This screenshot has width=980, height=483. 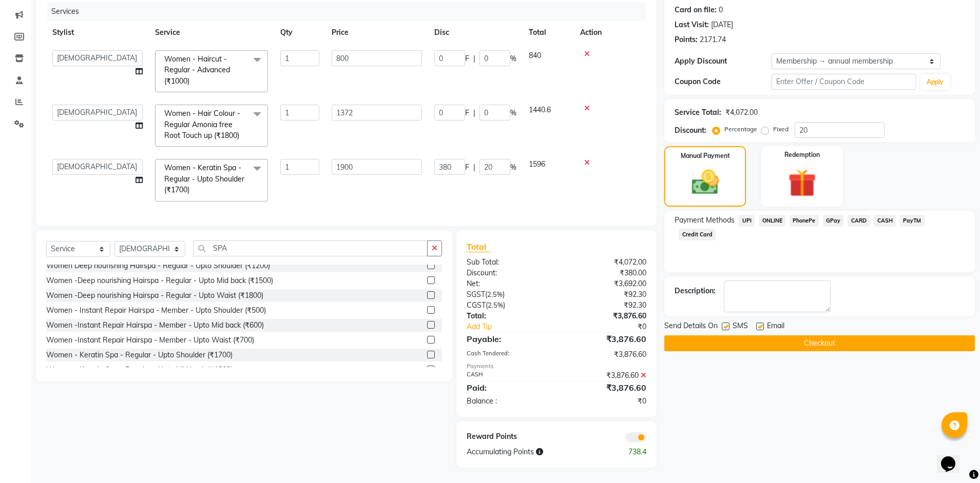 I want to click on div: Services, so click(x=351, y=11).